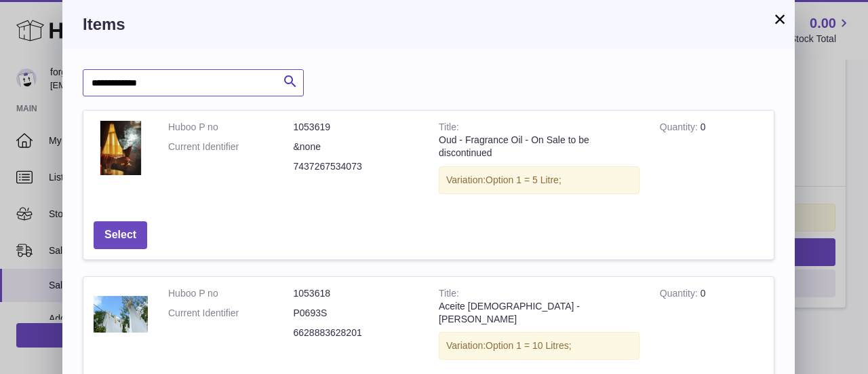  I want to click on dd: 1053618, so click(356, 293).